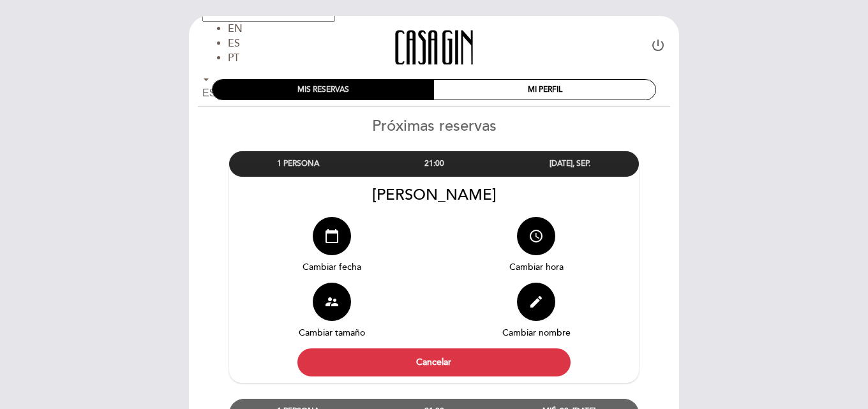 This screenshot has width=868, height=409. I want to click on div: MI PERFIL, so click(544, 90).